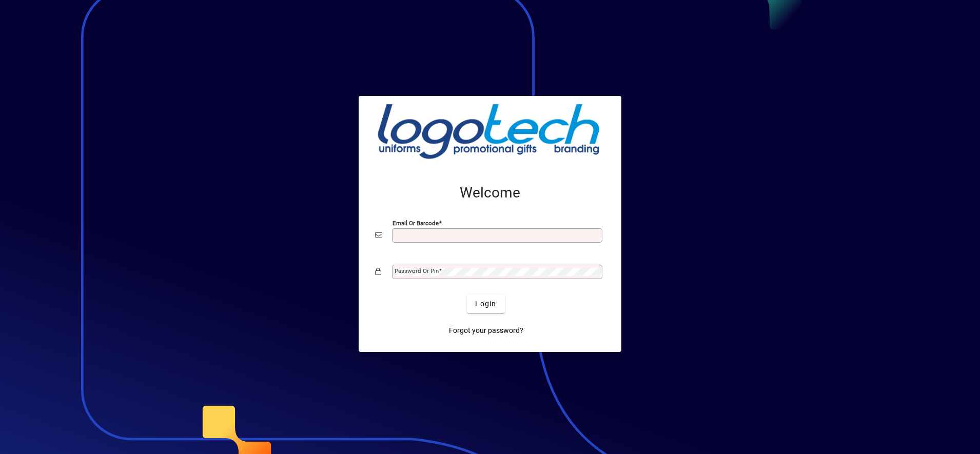  What do you see at coordinates (486, 331) in the screenshot?
I see `span: Forgot your password?` at bounding box center [486, 331].